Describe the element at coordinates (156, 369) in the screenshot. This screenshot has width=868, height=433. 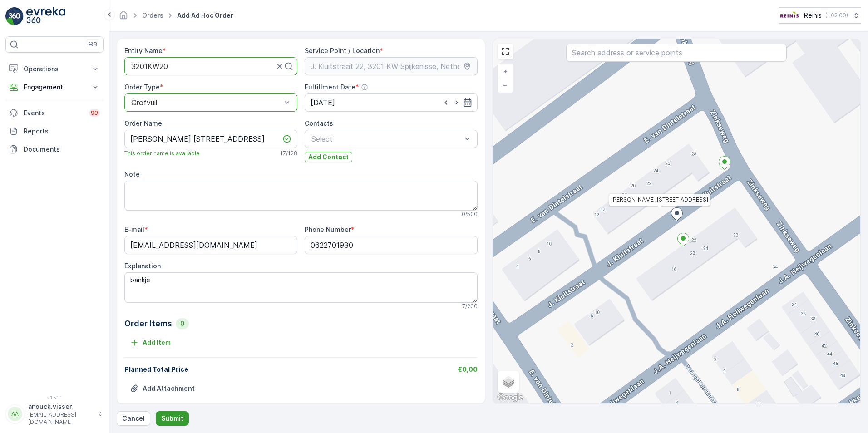
I see `p: Planned Total Price` at that location.